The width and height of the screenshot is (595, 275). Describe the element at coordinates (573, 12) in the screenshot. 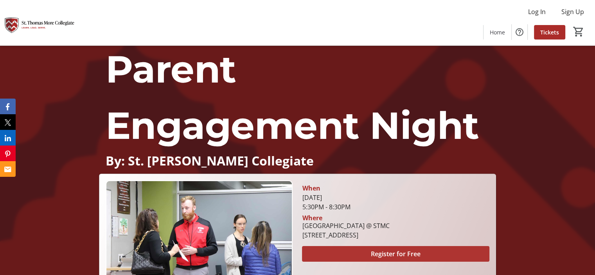

I see `button: Sign Up` at that location.